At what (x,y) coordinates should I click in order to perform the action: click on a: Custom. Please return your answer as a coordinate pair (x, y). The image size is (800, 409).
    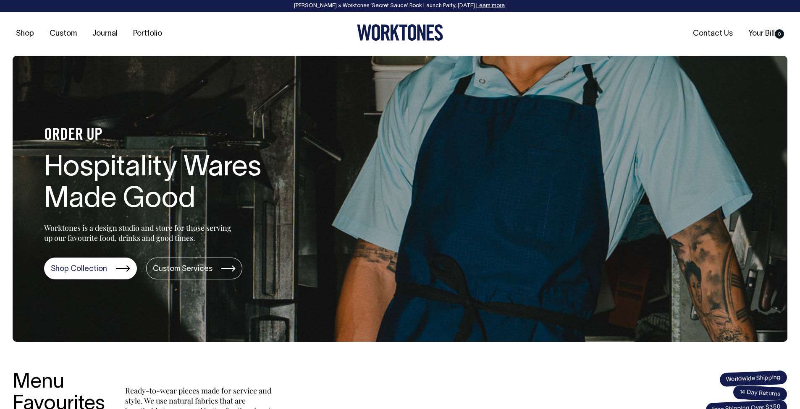
    Looking at the image, I should click on (63, 34).